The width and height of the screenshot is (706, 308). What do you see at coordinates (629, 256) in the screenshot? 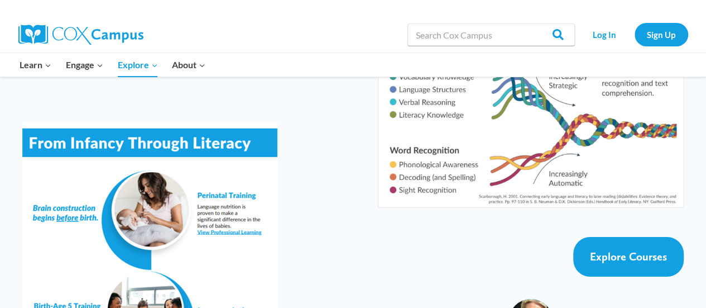
I see `a: Explore Courses` at bounding box center [629, 256].